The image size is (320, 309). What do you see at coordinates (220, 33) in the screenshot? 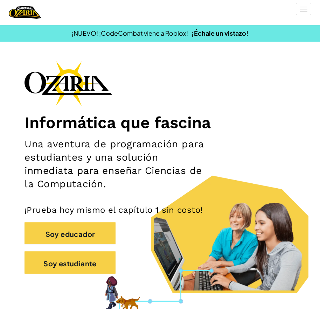
I see `a: ¡Échale un vistazo!` at bounding box center [220, 33].